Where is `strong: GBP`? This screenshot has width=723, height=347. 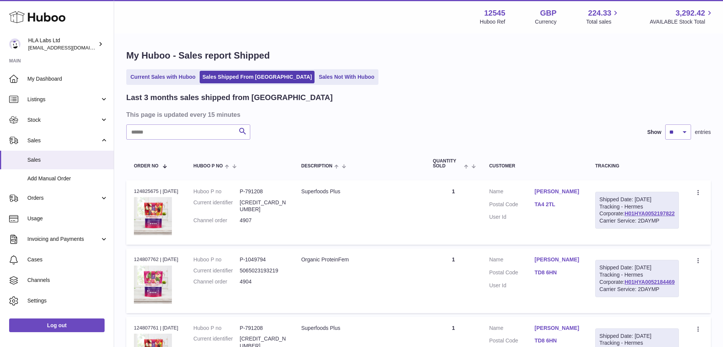 strong: GBP is located at coordinates (548, 13).